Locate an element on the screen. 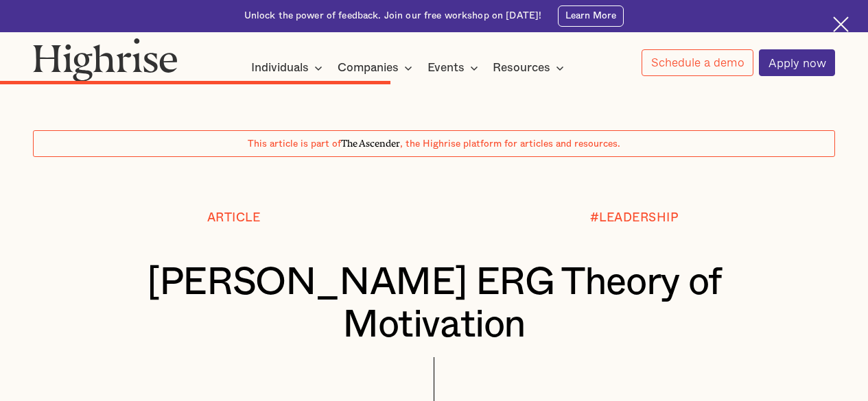  a: Apply now is located at coordinates (797, 62).